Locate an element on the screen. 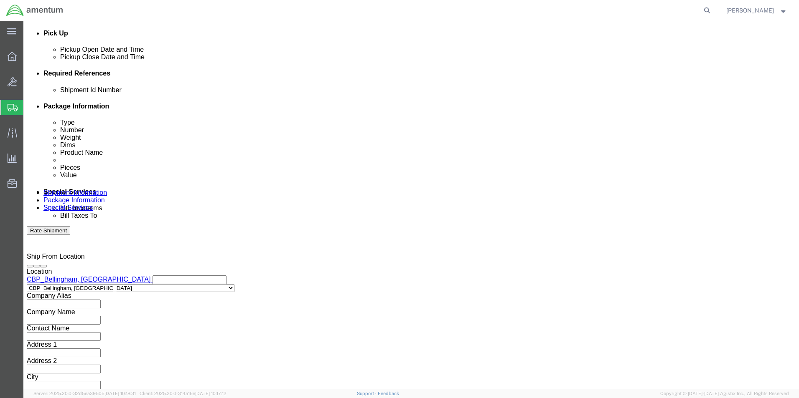 The height and width of the screenshot is (398, 799). span: Client: 2025.20.0-314a16e is located at coordinates (183, 394).